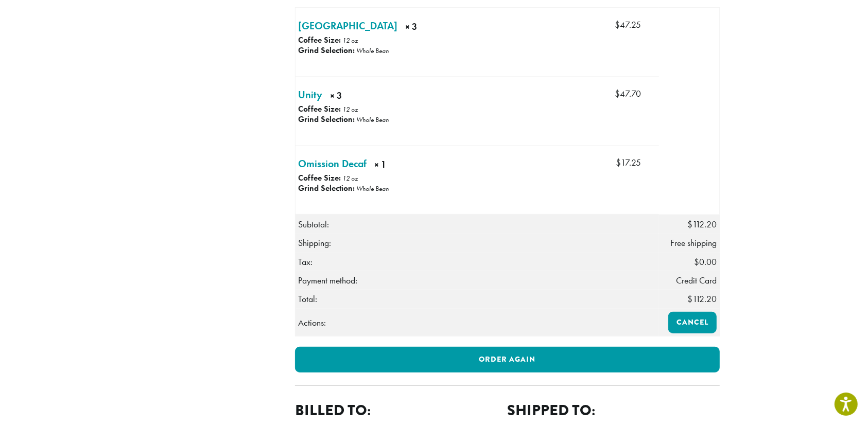 The width and height of the screenshot is (868, 426). What do you see at coordinates (332, 164) in the screenshot?
I see `a: Omission Decaf` at bounding box center [332, 164].